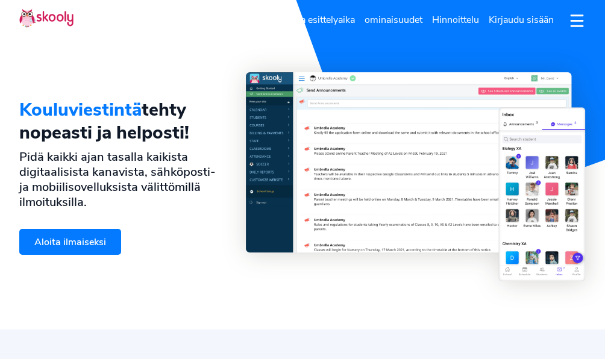  Describe the element at coordinates (318, 20) in the screenshot. I see `a: Varaa esittelyaika` at that location.